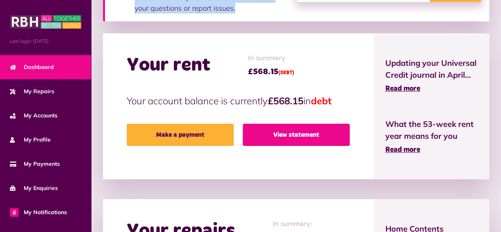  What do you see at coordinates (30, 139) in the screenshot?
I see `span: My Profile` at bounding box center [30, 139].